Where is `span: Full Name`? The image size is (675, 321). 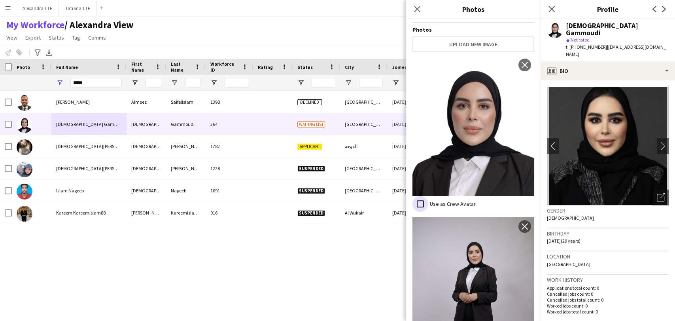 span: Full Name is located at coordinates (67, 67).